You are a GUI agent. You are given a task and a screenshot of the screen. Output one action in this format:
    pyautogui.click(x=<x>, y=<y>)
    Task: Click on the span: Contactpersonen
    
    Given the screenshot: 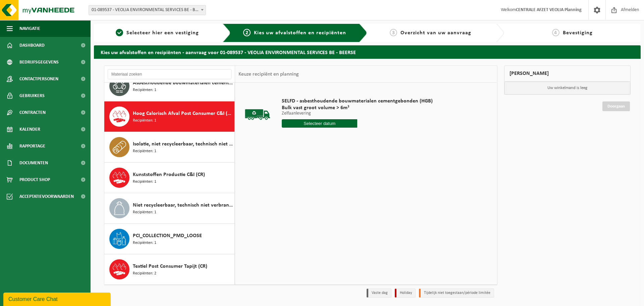 What is the action you would take?
    pyautogui.click(x=39, y=79)
    